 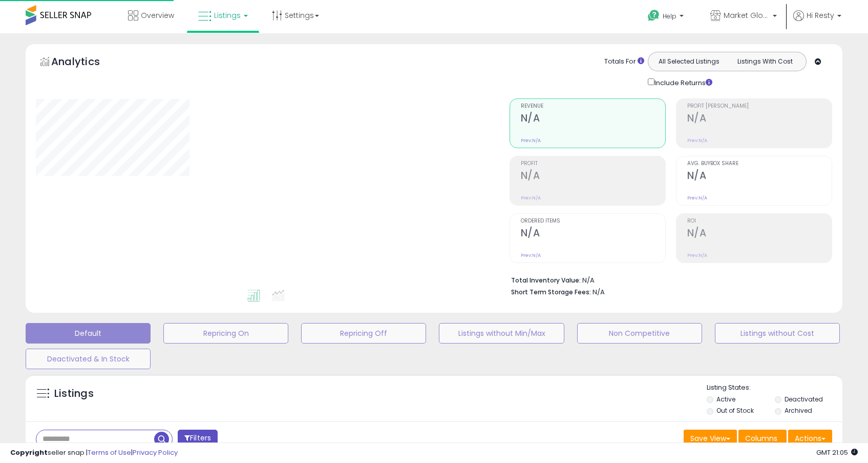 I want to click on li: N/A, so click(x=668, y=279).